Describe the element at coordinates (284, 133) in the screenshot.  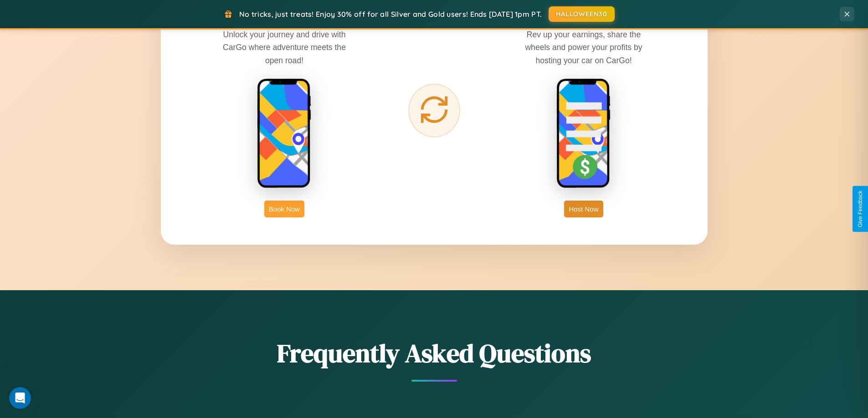
I see `img: rent phone` at that location.